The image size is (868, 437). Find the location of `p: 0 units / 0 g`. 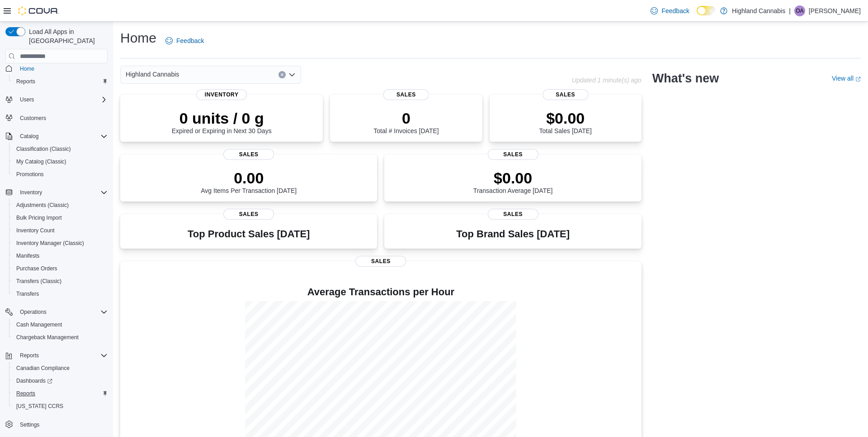

p: 0 units / 0 g is located at coordinates (222, 119).